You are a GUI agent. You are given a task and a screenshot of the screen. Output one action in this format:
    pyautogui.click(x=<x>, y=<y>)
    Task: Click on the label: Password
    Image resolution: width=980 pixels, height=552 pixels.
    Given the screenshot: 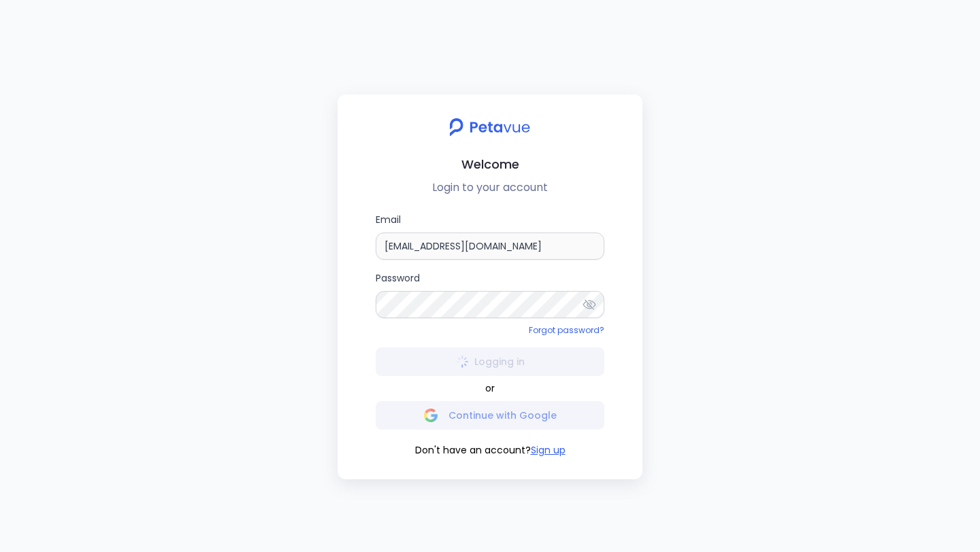 What is the action you would take?
    pyautogui.click(x=490, y=294)
    